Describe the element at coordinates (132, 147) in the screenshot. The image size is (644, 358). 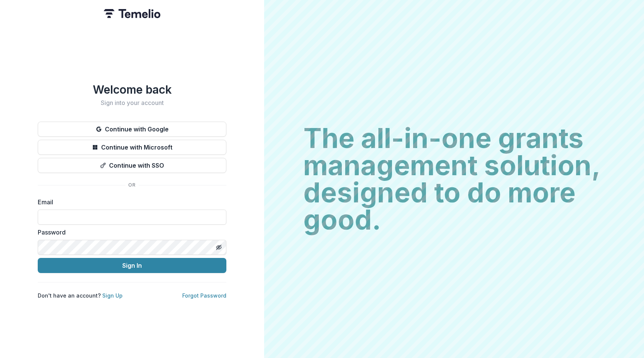
I see `button: Continue with Microsoft` at that location.